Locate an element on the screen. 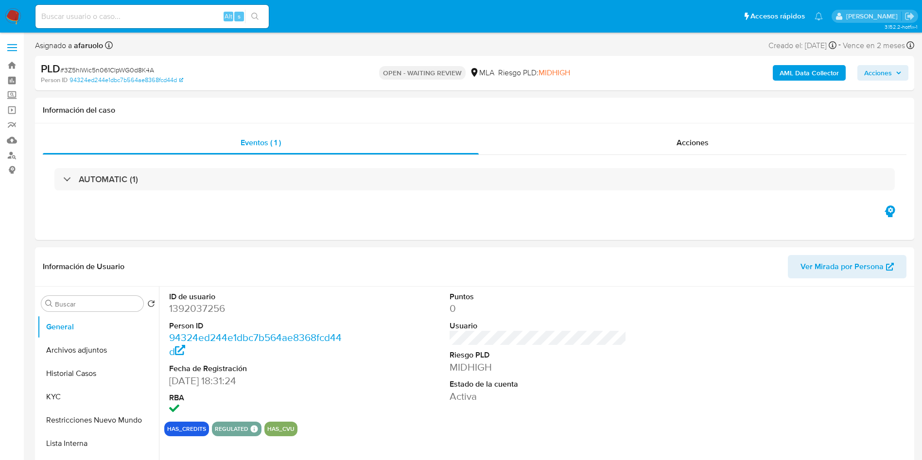 The image size is (922, 460). dt: Estado de la cuenta is located at coordinates (538, 385).